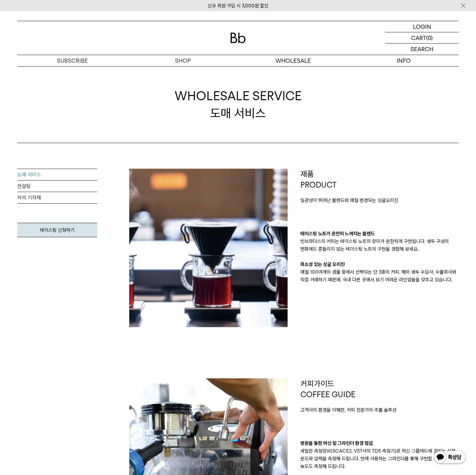 The image size is (476, 475). What do you see at coordinates (379, 234) in the screenshot?
I see `p: 테이스팅 노트가 온전히 느껴지는 블렌드` at bounding box center [379, 234].